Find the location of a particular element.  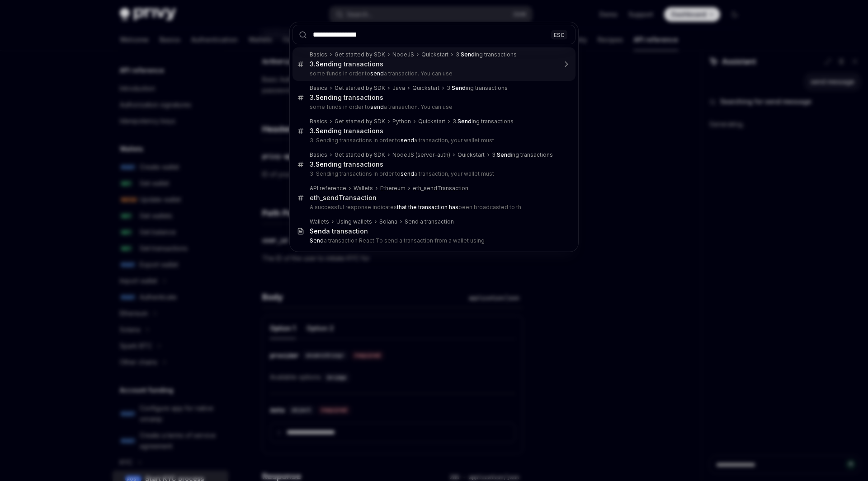

p: a transaction React To send a transaction from a wallet using is located at coordinates (433, 241).